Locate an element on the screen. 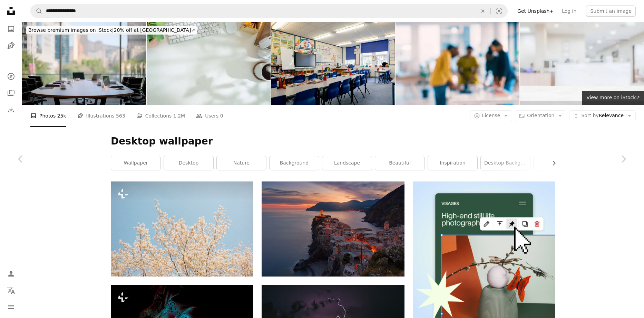  span: Relevance is located at coordinates (602, 116).